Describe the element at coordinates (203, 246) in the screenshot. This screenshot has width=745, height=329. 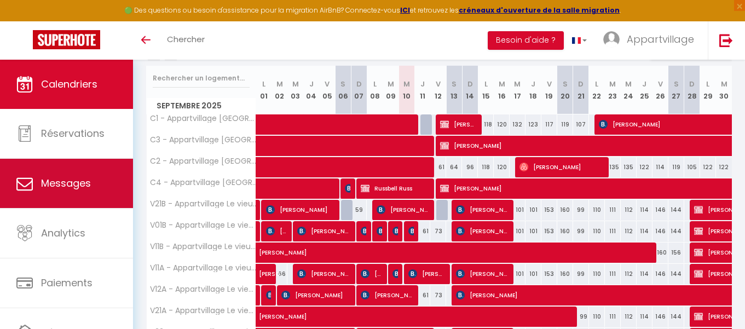
I see `span: V11B - Appartvillage Le vieux Vichy N°11B` at that location.